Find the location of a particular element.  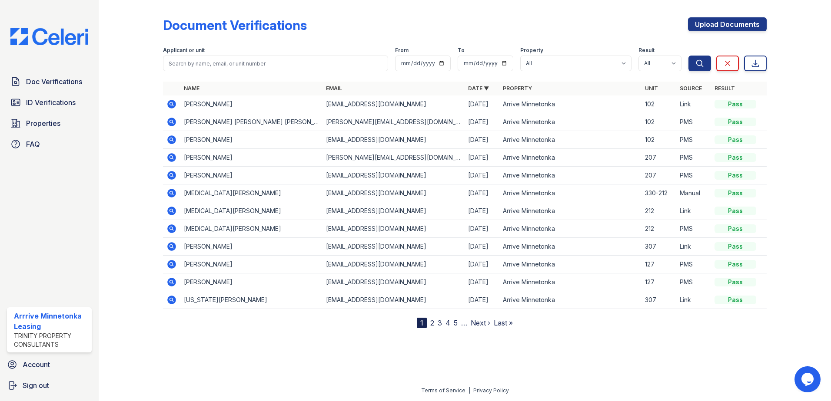

label: Property is located at coordinates (531, 50).